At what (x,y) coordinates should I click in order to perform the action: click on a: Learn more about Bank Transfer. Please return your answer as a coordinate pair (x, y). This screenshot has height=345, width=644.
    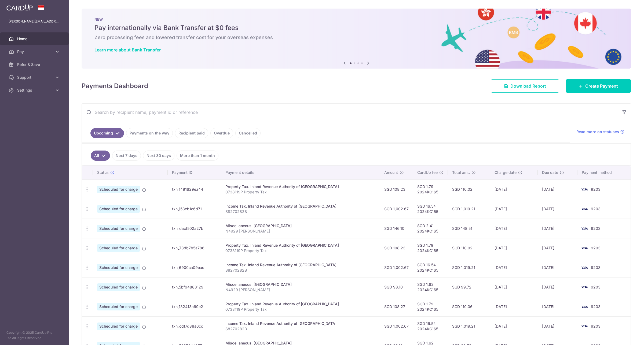
    Looking at the image, I should click on (128, 50).